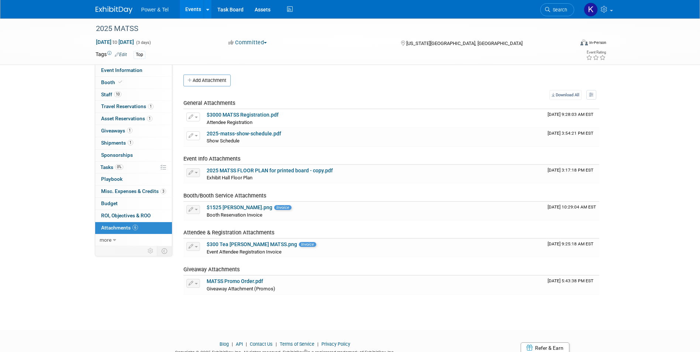 The width and height of the screenshot is (700, 352). Describe the element at coordinates (127, 106) in the screenshot. I see `span: Travel Reservations` at that location.